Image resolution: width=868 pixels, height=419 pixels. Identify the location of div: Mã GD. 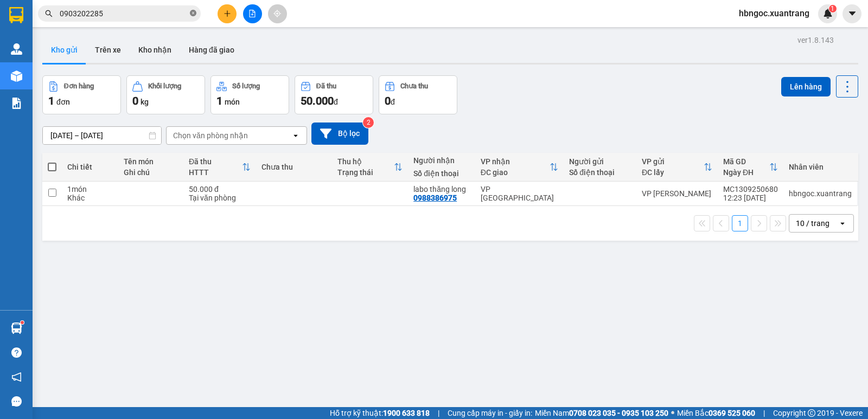
(746, 162).